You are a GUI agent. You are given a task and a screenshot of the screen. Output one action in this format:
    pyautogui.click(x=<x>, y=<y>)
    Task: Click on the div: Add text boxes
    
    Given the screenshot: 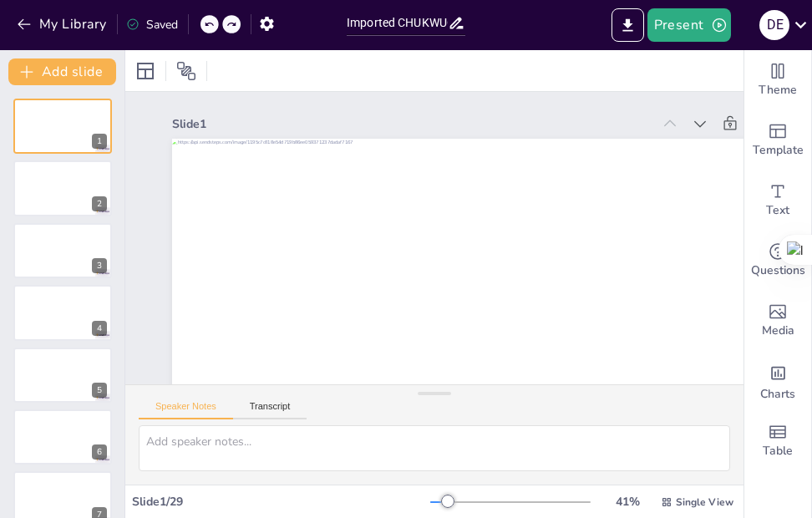 What is the action you would take?
    pyautogui.click(x=778, y=200)
    